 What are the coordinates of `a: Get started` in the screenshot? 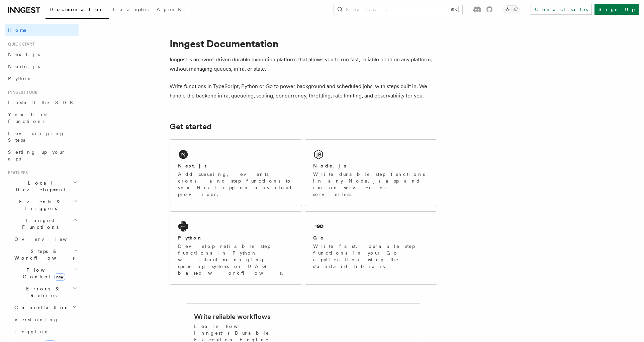 It's located at (190, 127).